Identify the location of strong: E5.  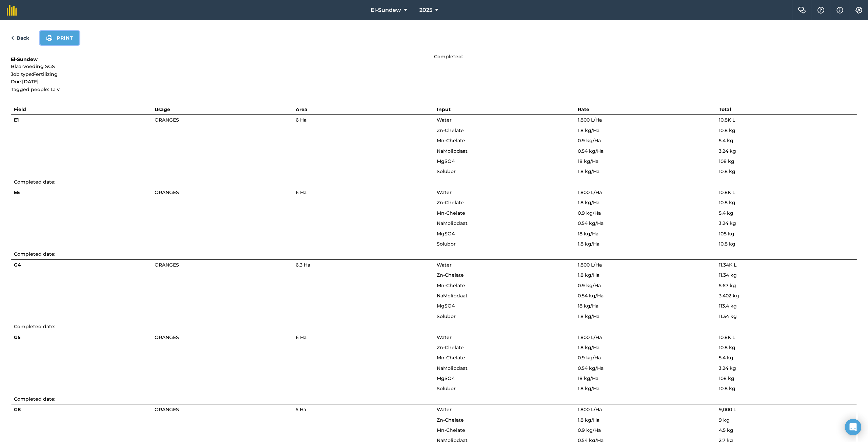
(17, 192).